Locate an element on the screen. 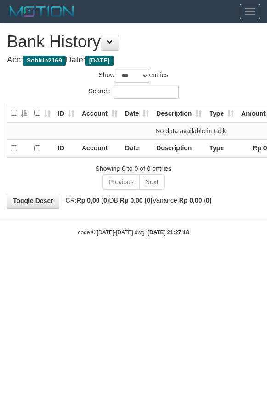  input: Search: is located at coordinates (146, 92).